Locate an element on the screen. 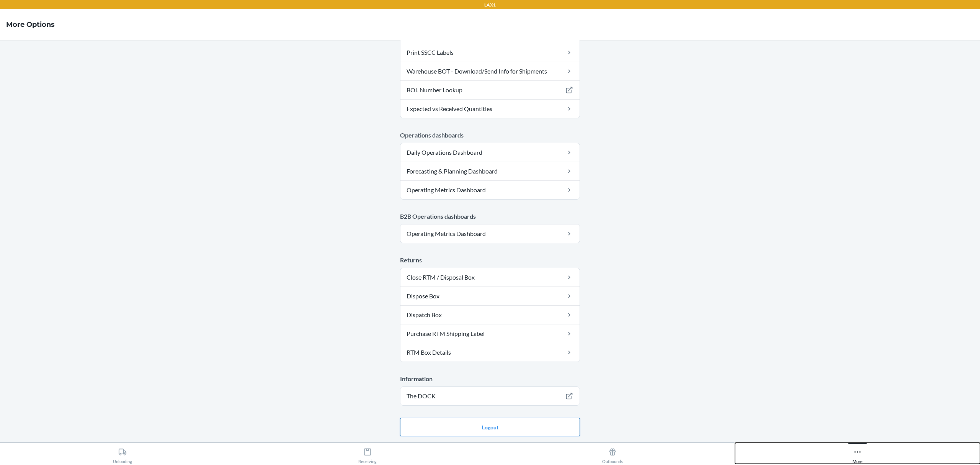 The image size is (980, 465). div: Receiving is located at coordinates (367, 454).